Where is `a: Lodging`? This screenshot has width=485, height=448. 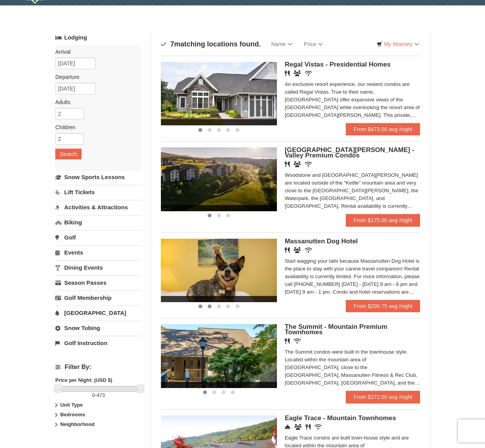
a: Lodging is located at coordinates (98, 38).